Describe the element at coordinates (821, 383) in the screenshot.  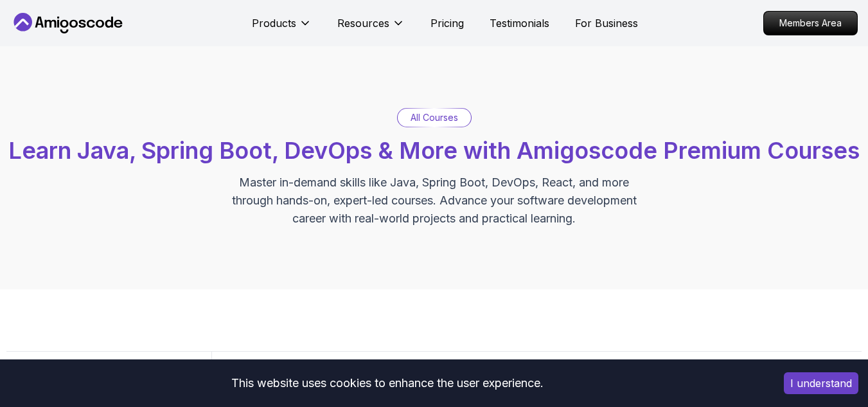
I see `button: Accept cookies` at that location.